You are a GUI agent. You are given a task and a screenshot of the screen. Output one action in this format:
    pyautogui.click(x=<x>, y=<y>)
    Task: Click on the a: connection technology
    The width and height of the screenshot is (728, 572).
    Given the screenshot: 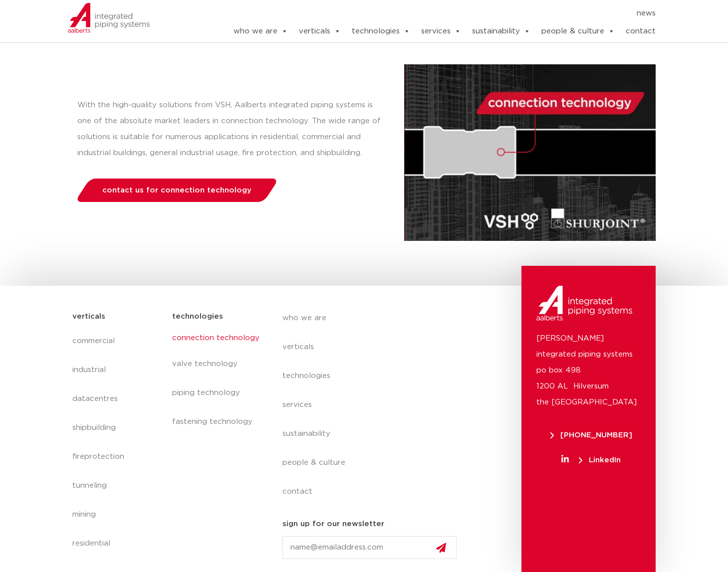 What is the action you would take?
    pyautogui.click(x=217, y=338)
    